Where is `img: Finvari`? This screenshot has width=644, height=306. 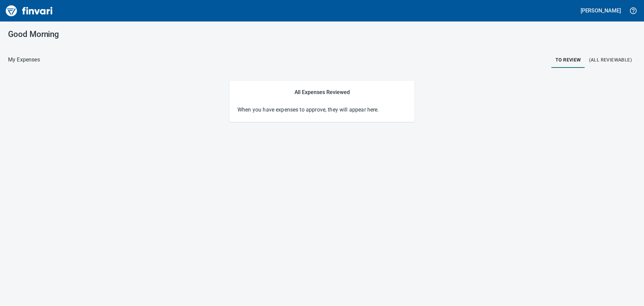
img: Finvari is located at coordinates (29, 11).